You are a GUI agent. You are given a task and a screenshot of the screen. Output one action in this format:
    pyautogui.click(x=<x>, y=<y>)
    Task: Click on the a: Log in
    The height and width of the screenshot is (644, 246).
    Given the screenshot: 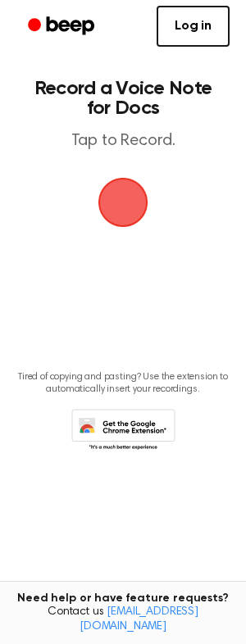 What is the action you would take?
    pyautogui.click(x=192, y=27)
    